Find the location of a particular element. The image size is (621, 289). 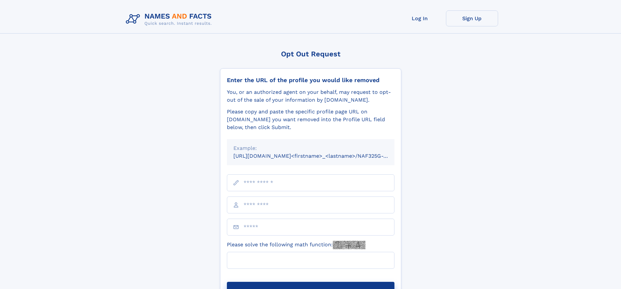

a: Sign Up is located at coordinates (472, 18).